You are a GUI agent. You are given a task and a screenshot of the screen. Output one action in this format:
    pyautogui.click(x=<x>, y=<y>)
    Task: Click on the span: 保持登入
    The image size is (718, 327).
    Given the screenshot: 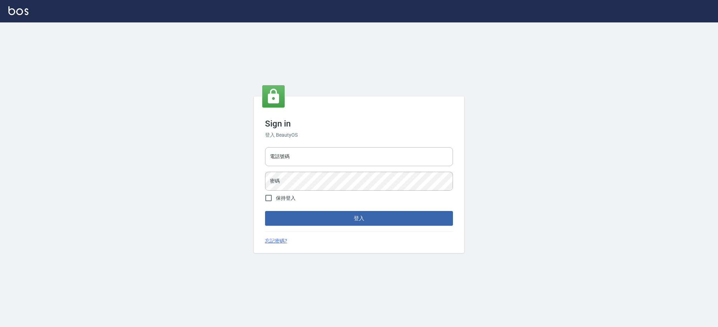 What is the action you would take?
    pyautogui.click(x=286, y=198)
    